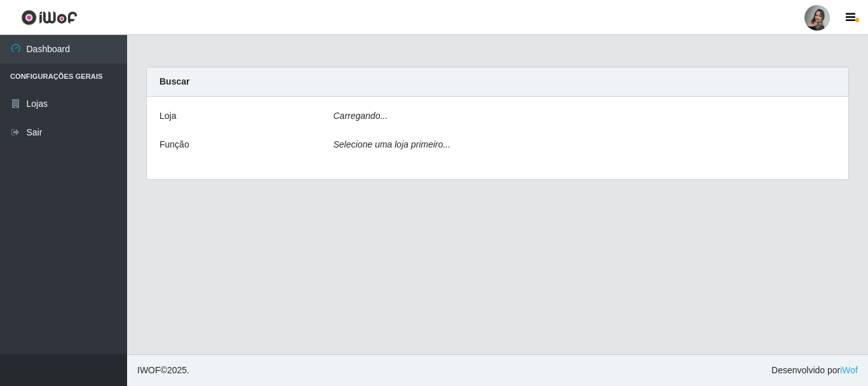 This screenshot has width=868, height=386. I want to click on img: CoreUI Logo, so click(49, 17).